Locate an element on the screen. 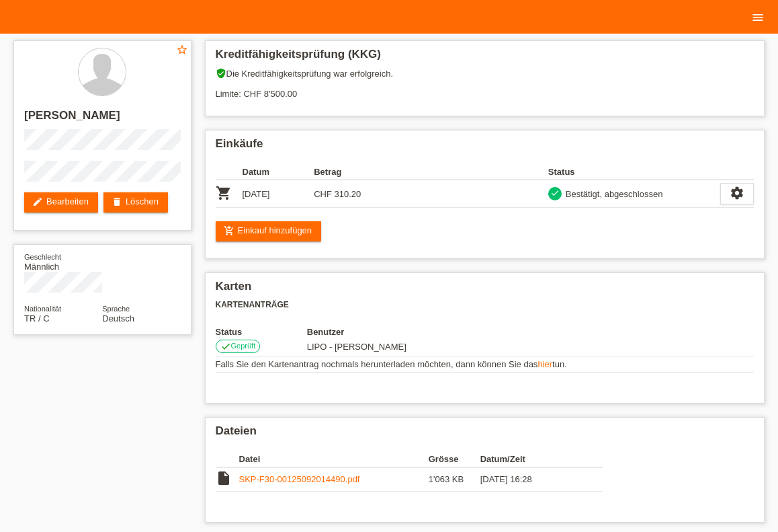 This screenshot has height=532, width=778. th: Datum is located at coordinates (278, 172).